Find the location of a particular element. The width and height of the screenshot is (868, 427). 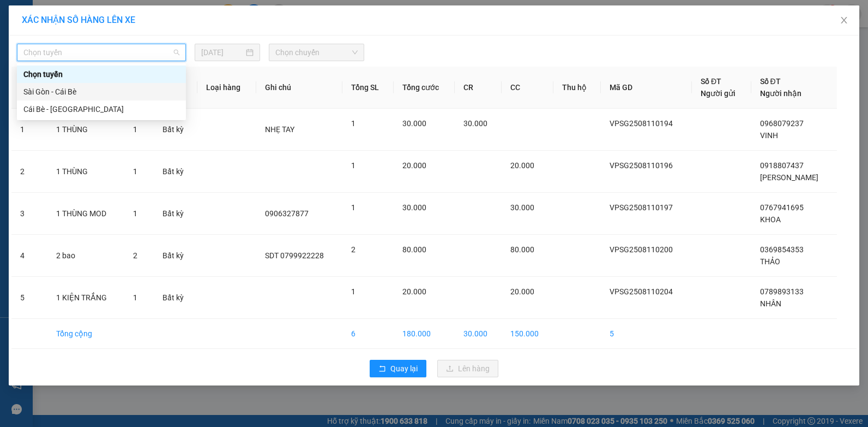

span: 0968079237 is located at coordinates (782, 123).